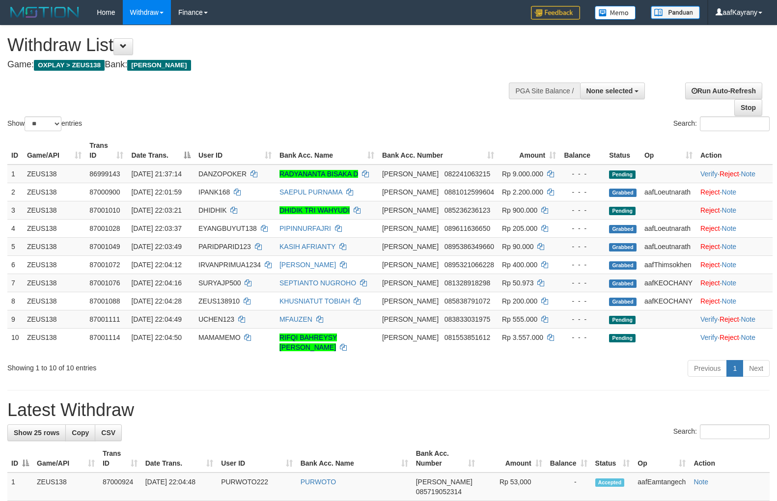  What do you see at coordinates (735, 150) in the screenshot?
I see `th: Action` at bounding box center [735, 150].